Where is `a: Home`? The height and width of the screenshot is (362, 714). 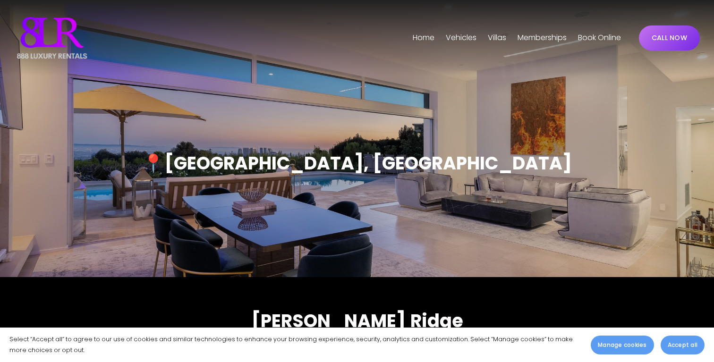
a: Home is located at coordinates (424, 38).